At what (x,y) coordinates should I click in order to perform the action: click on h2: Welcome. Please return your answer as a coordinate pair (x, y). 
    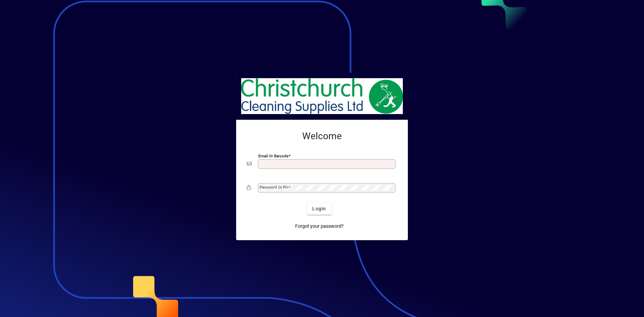
    Looking at the image, I should click on (322, 136).